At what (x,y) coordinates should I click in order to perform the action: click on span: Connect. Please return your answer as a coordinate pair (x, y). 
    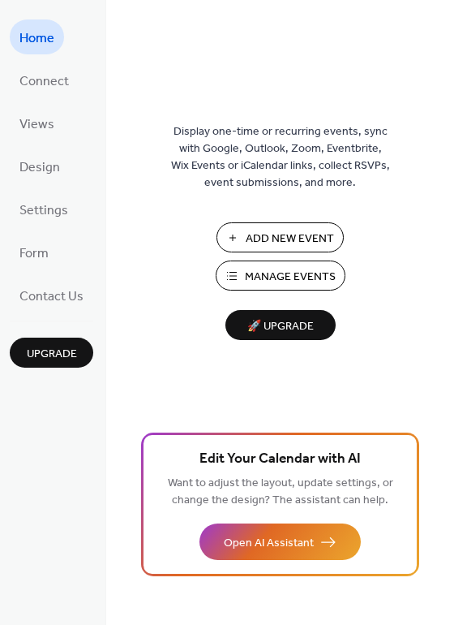
    Looking at the image, I should click on (44, 81).